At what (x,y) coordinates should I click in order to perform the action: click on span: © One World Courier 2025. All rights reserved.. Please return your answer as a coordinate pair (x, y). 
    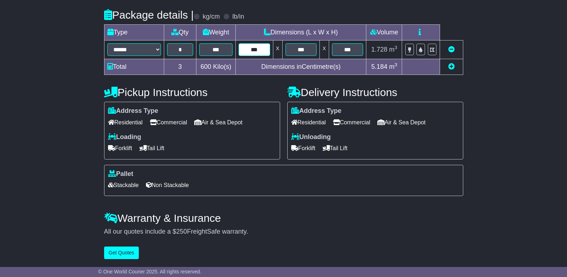
    Looking at the image, I should click on (150, 271).